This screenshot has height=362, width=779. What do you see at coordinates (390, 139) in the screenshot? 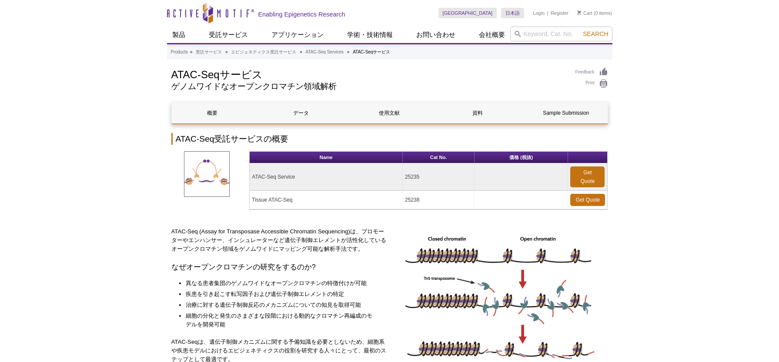
I see `h2: ATAC-Seq受託サービスの概要` at bounding box center [390, 139].